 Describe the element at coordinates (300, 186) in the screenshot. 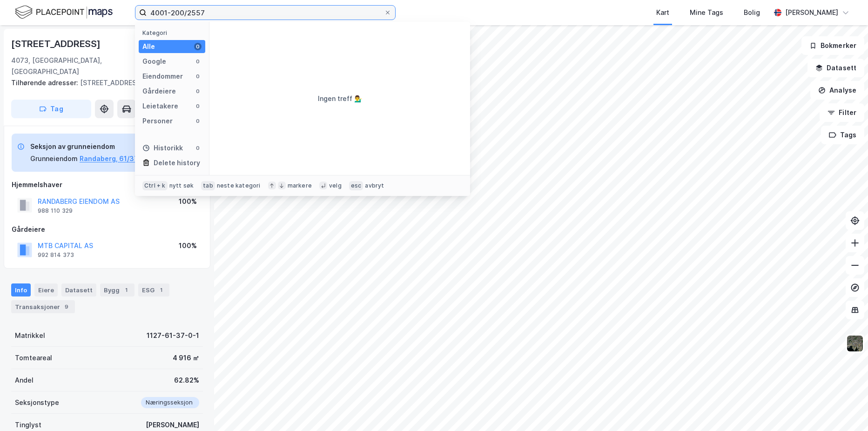

I see `div: markere` at that location.